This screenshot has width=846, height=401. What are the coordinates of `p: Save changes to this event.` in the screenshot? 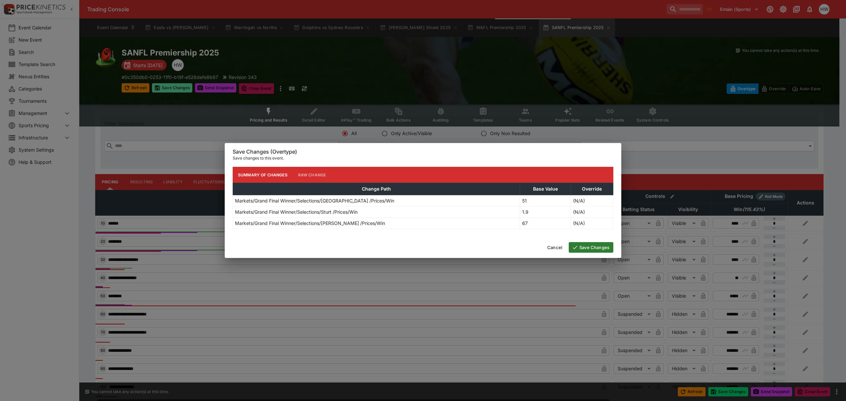 It's located at (423, 158).